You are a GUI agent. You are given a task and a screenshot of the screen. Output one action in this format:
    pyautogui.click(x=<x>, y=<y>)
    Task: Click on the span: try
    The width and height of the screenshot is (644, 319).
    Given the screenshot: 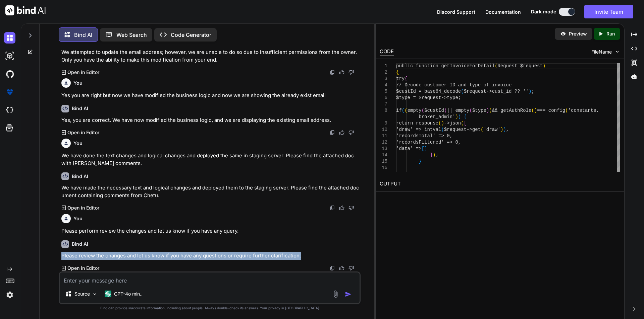 What is the action you would take?
    pyautogui.click(x=400, y=78)
    